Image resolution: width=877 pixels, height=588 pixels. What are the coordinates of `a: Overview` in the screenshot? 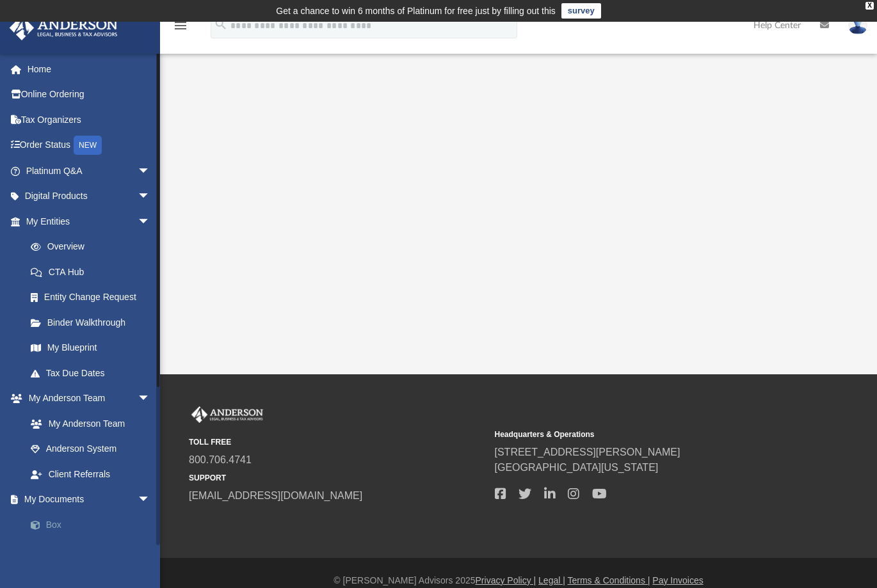 It's located at (94, 247).